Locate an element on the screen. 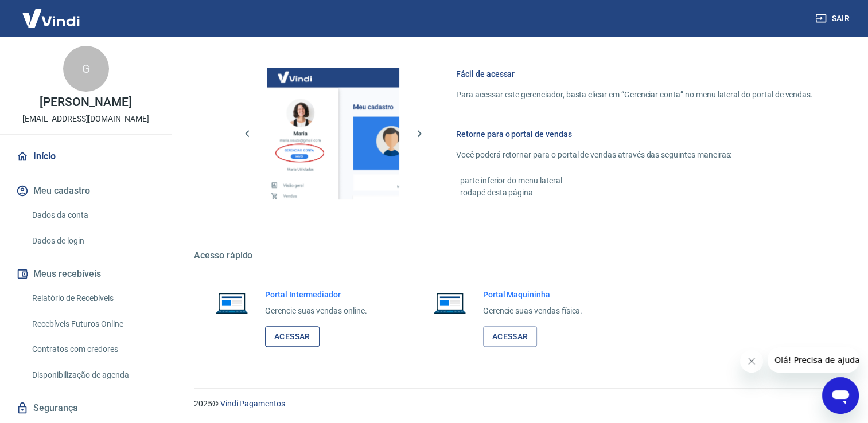 The image size is (868, 423). p: Gerencie suas vendas online. is located at coordinates (316, 311).